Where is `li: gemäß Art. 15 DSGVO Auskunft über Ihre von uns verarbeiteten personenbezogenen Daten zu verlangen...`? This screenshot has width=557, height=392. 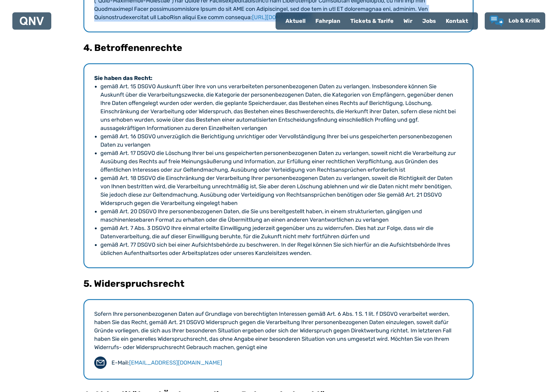
li: gemäß Art. 15 DSGVO Auskunft über Ihre von uns verarbeiteten personenbezogenen Daten zu verlangen... is located at coordinates (278, 107).